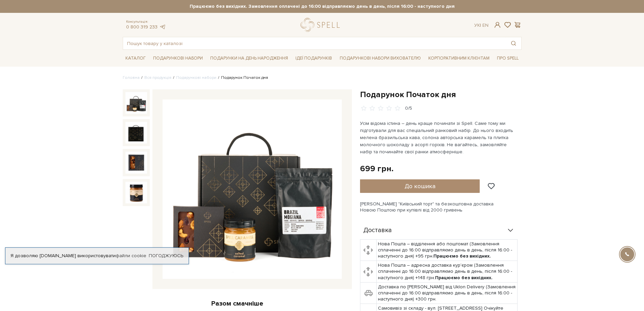 The height and width of the screenshot is (311, 644). Describe the element at coordinates (166, 256) in the screenshot. I see `a: Погоджуюсь` at that location.